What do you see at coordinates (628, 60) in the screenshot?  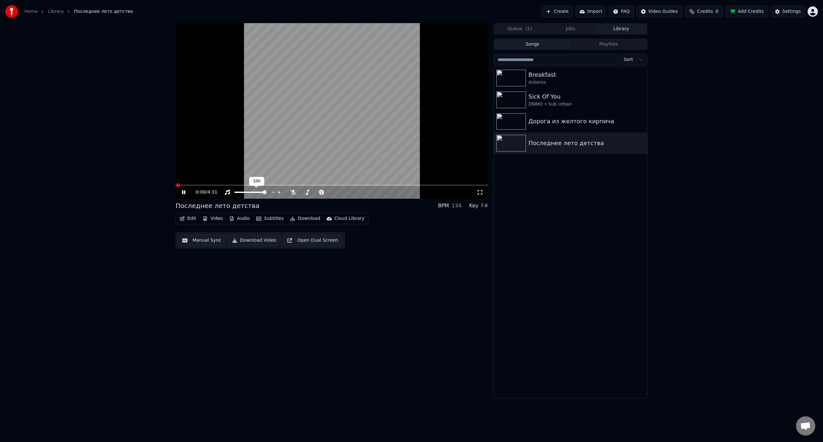 I see `span: Sort` at bounding box center [628, 60].